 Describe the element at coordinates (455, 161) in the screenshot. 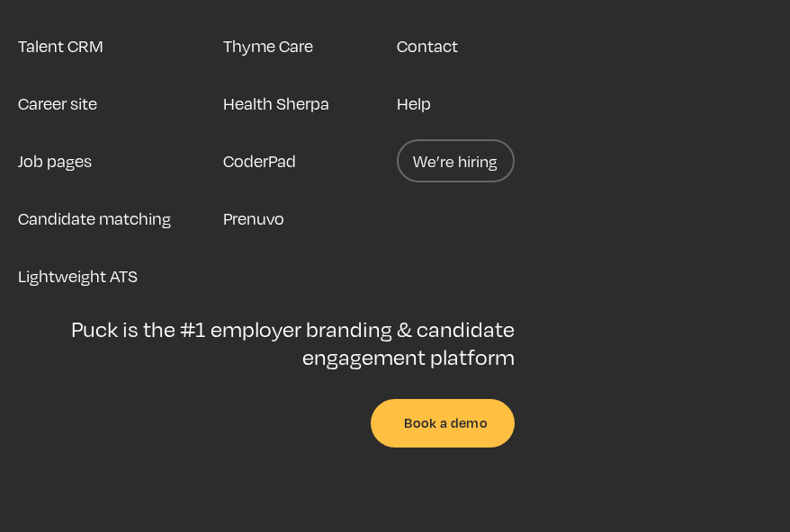

I see `a: We’re hiring` at that location.